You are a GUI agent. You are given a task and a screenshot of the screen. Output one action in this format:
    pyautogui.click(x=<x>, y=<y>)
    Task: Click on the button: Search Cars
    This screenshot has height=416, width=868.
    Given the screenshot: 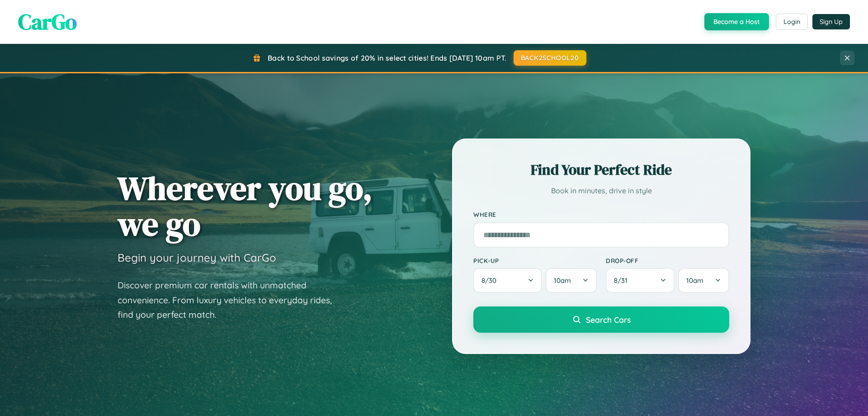 What is the action you would take?
    pyautogui.click(x=601, y=319)
    